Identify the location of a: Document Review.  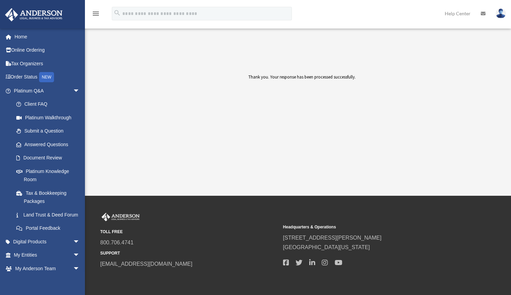
(48, 158).